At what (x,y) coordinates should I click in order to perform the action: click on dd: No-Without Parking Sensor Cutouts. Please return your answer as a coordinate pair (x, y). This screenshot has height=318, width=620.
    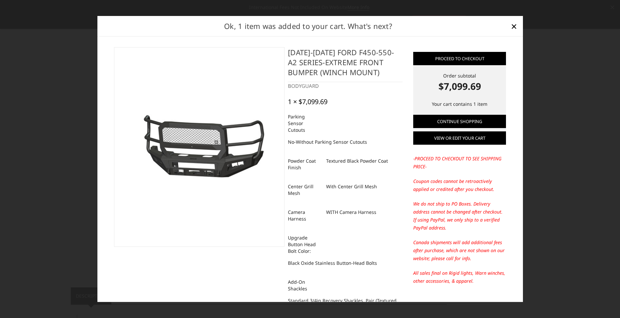
    Looking at the image, I should click on (327, 142).